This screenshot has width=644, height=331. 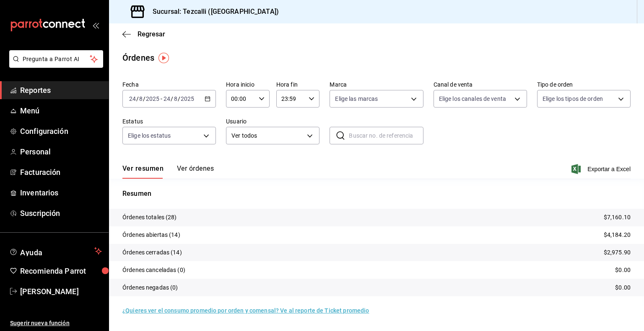 I want to click on div: navigation tabs, so click(x=168, y=172).